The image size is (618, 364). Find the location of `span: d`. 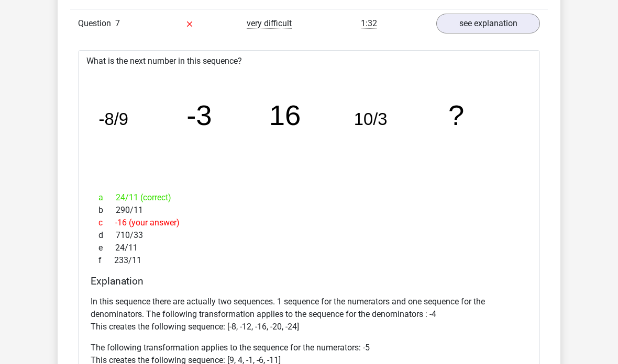

span: d is located at coordinates (107, 235).